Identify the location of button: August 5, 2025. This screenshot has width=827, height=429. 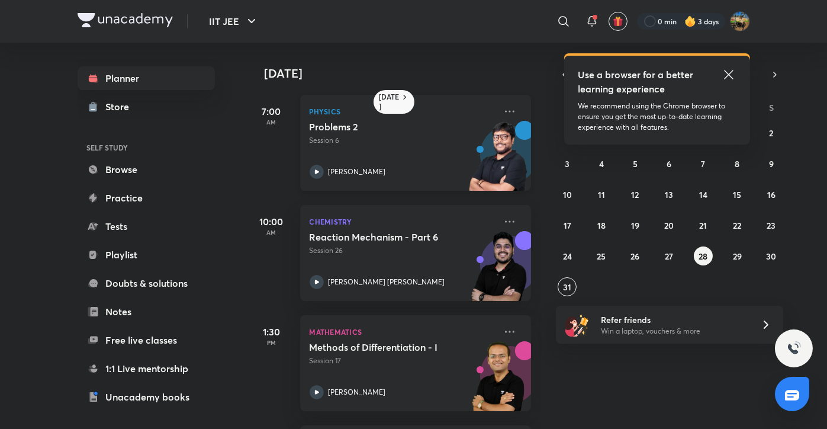
(635, 163).